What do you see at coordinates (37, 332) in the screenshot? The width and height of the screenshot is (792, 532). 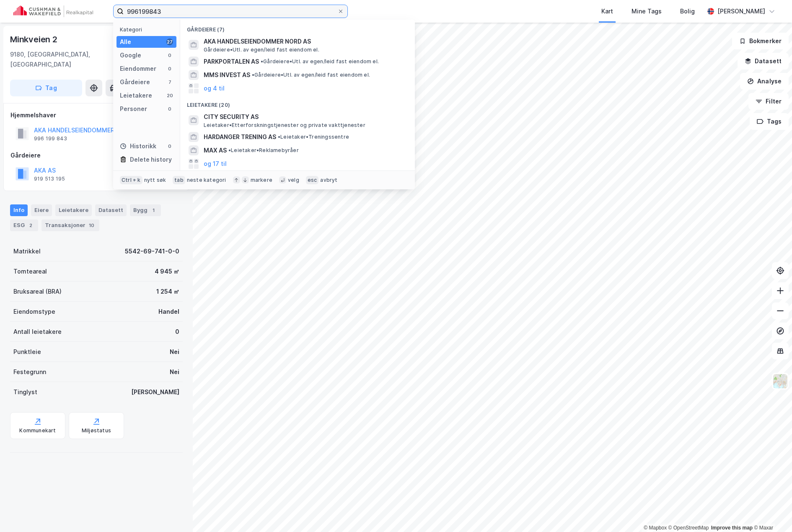 I see `div: Antall leietakere` at bounding box center [37, 332].